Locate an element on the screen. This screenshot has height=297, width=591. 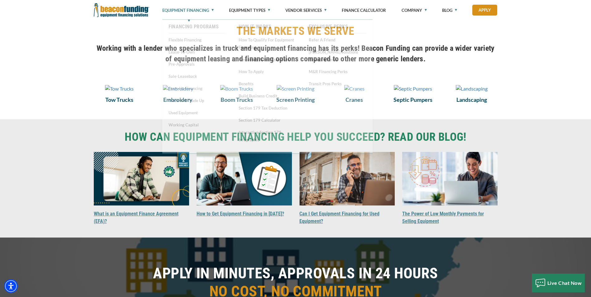
h6: Tow Trucks is located at coordinates (119, 100).